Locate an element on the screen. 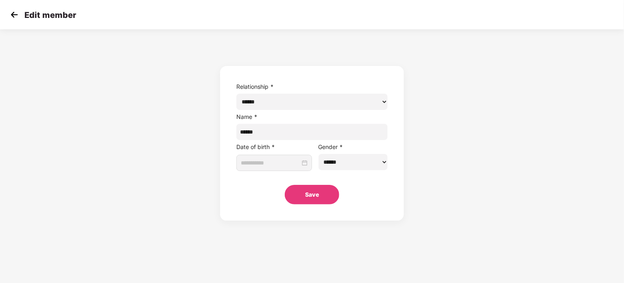 The image size is (624, 283). label: Relationship * is located at coordinates (255, 86).